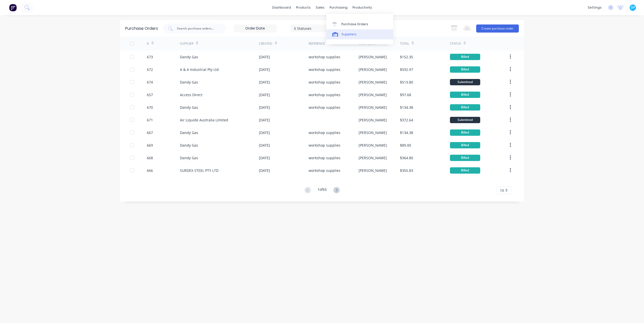 The height and width of the screenshot is (323, 644). What do you see at coordinates (407, 69) in the screenshot?
I see `div: $592.97` at bounding box center [407, 69].